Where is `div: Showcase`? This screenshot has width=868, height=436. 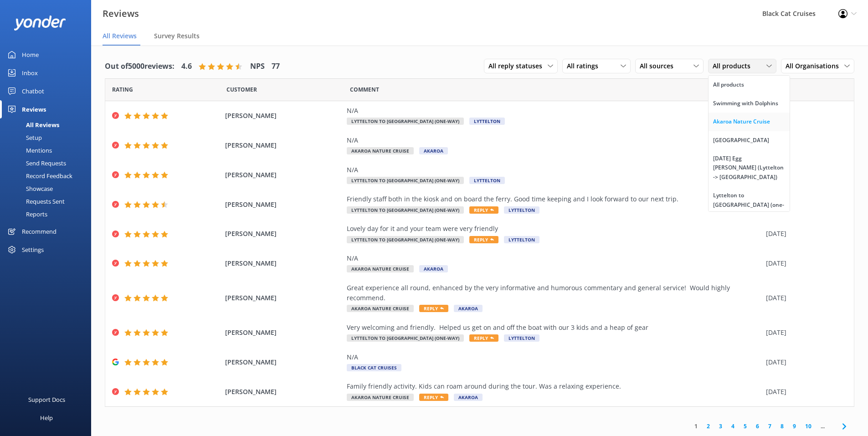 div: Showcase is located at coordinates (29, 188).